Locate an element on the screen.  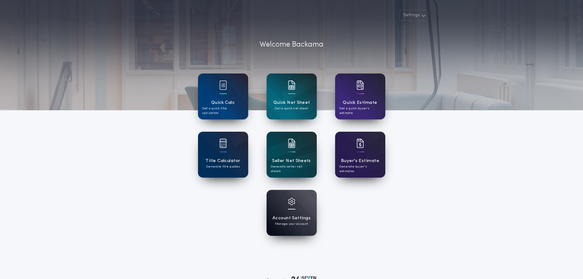
p: Manage your account is located at coordinates (291, 224).